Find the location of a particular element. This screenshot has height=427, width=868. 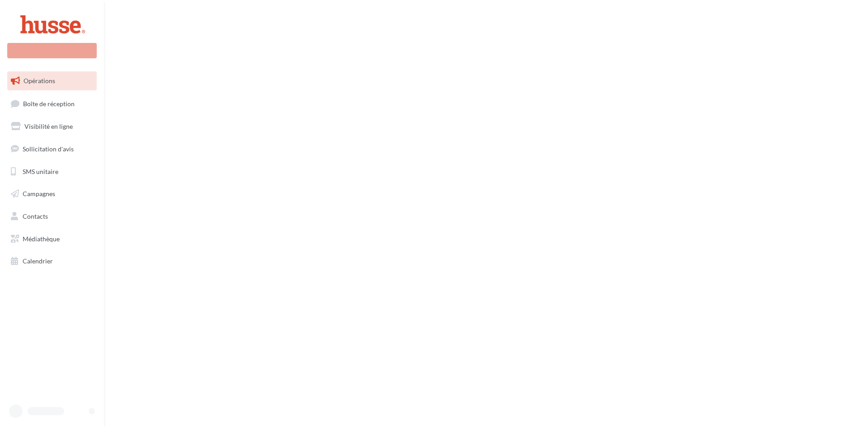

span: Calendrier is located at coordinates (37, 260).